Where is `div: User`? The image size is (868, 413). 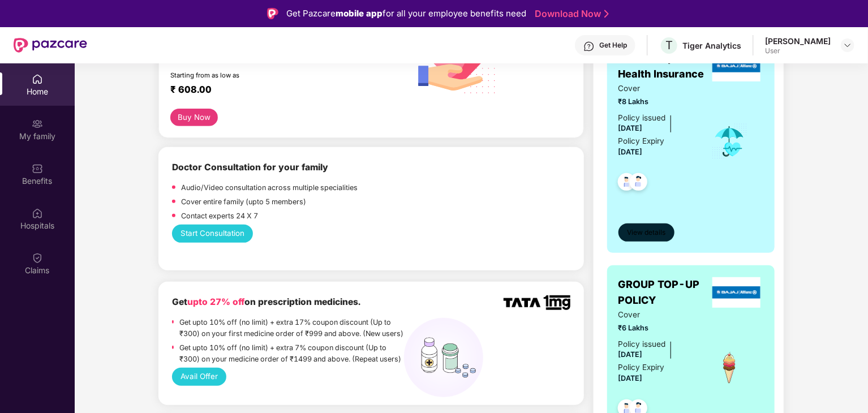
div: User is located at coordinates (798, 51).